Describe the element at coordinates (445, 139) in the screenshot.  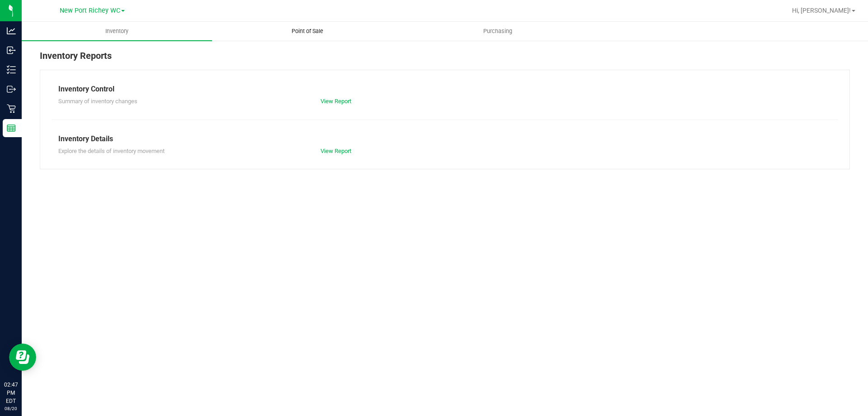
I see `div: Inventory Details` at that location.